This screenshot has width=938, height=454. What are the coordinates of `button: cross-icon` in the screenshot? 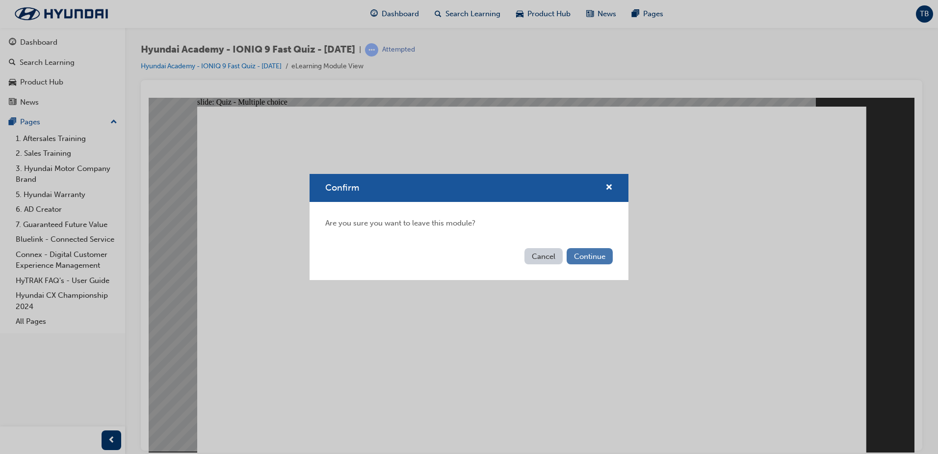 It's located at (609, 187).